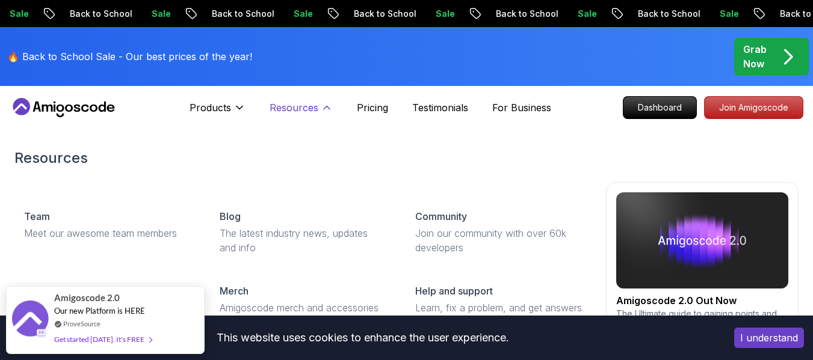  I want to click on p: Dashboard, so click(660, 108).